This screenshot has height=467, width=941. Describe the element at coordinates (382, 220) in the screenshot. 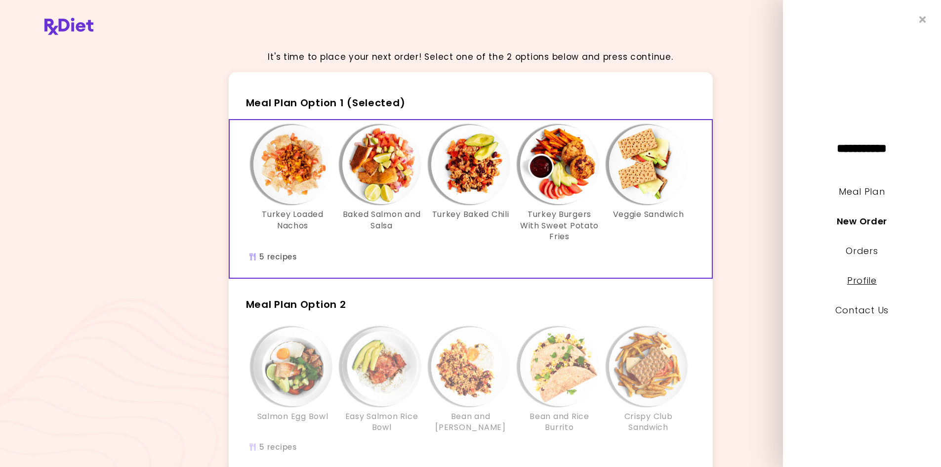

I see `h3: Baked Salmon and Salsa` at that location.